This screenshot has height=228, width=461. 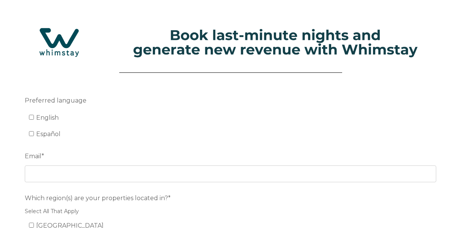 What do you see at coordinates (48, 134) in the screenshot?
I see `span: Español` at bounding box center [48, 134].